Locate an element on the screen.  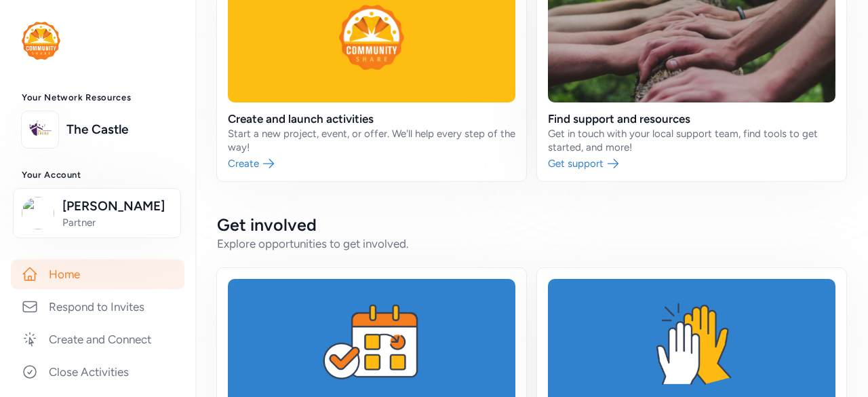
a: Respond to Invites is located at coordinates (98, 307).